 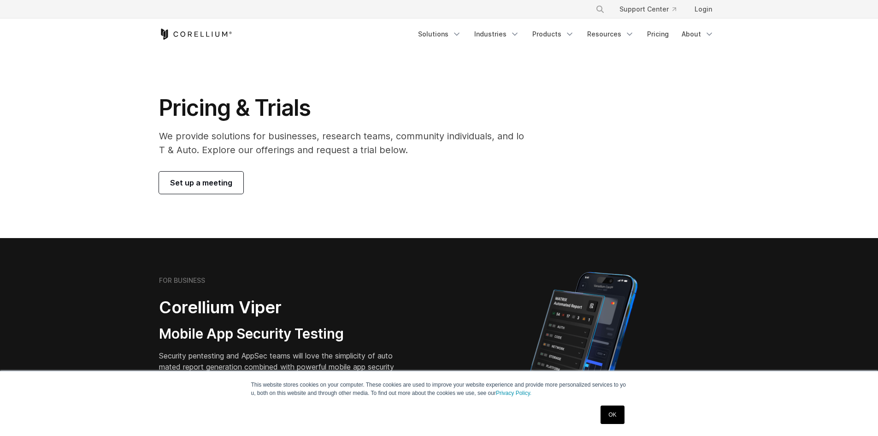 What do you see at coordinates (611, 34) in the screenshot?
I see `a: Resources` at bounding box center [611, 34].